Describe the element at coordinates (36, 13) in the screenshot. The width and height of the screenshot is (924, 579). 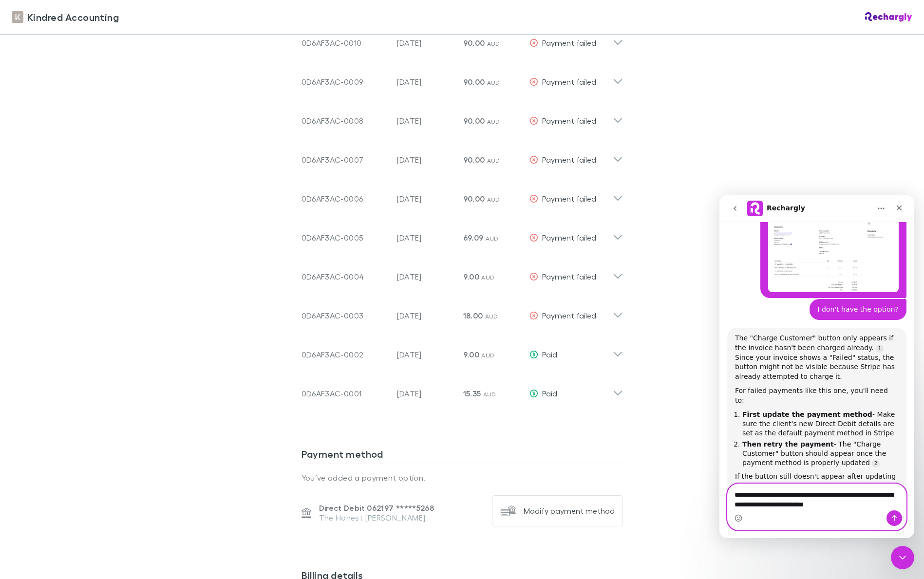
I see `img: Profile image for Rechargly` at that location.